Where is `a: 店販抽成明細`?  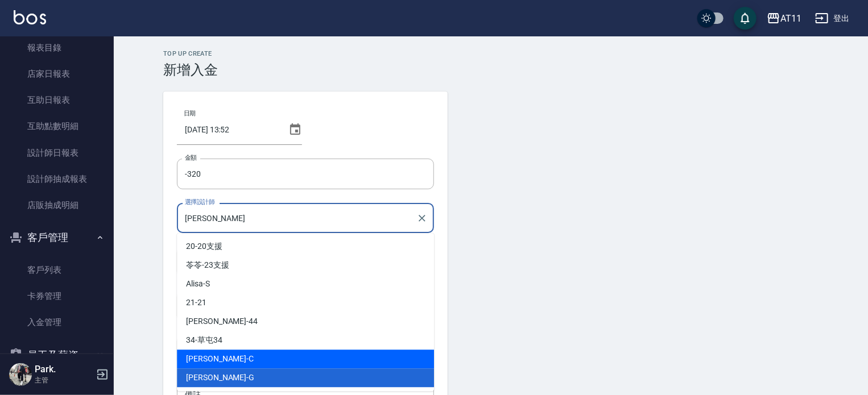 a: 店販抽成明細 is located at coordinates (57, 205).